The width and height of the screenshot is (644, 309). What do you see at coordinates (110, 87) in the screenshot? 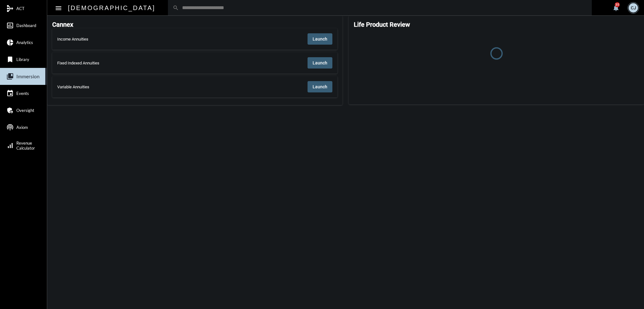
I see `div: Variable Annuities` at bounding box center [110, 87].